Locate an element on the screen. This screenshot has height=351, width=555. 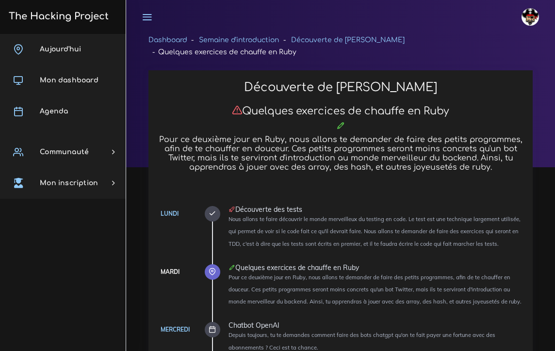
h5: Pour ce deuxième jour en Ruby, nous allons te demander de faire des petits programmes, afin de te... is located at coordinates (340, 154).